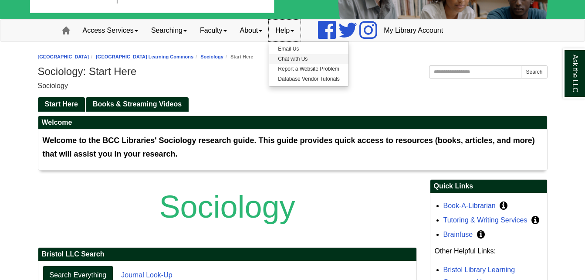  Describe the element at coordinates (289, 147) in the screenshot. I see `strong: Welcome to the BCC Libraries' Sociology research guide. This guide provides quick access to resou...` at that location.